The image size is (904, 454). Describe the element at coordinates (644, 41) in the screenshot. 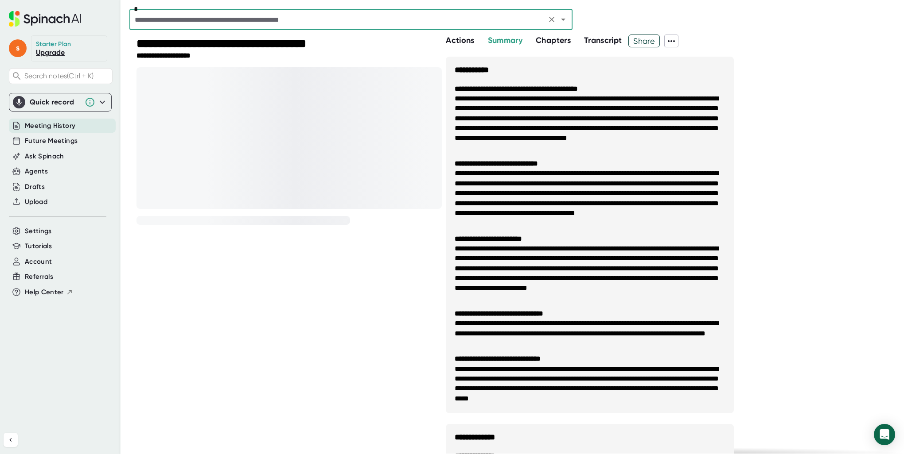

I see `span: Share` at that location.